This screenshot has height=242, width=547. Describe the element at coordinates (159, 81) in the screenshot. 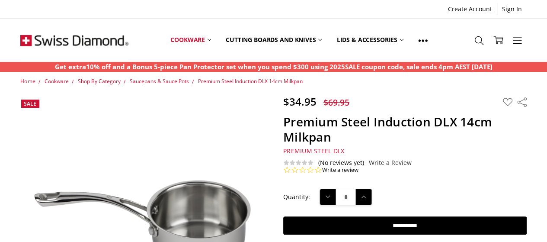

I see `a: Saucepans & Sauce Pots` at that location.